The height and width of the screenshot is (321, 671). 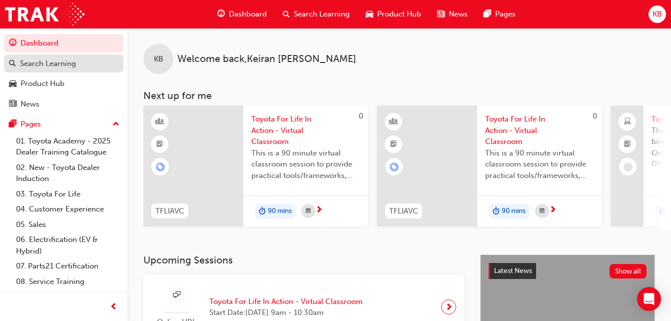 I want to click on div: Pages, so click(x=30, y=124).